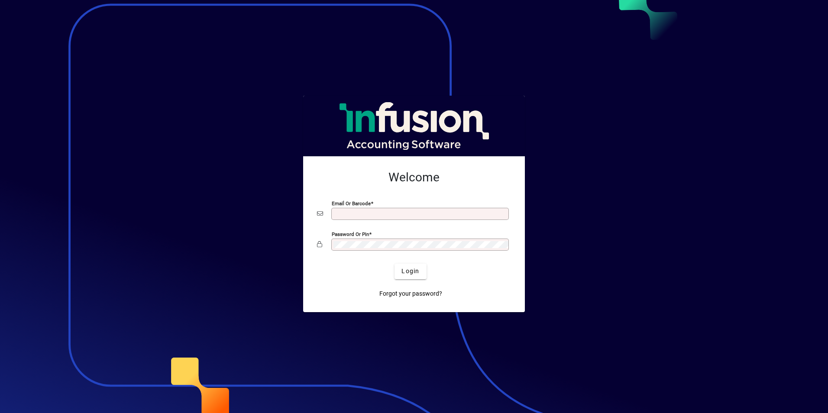  What do you see at coordinates (351, 203) in the screenshot?
I see `mat-label: Email or Barcode` at bounding box center [351, 203].